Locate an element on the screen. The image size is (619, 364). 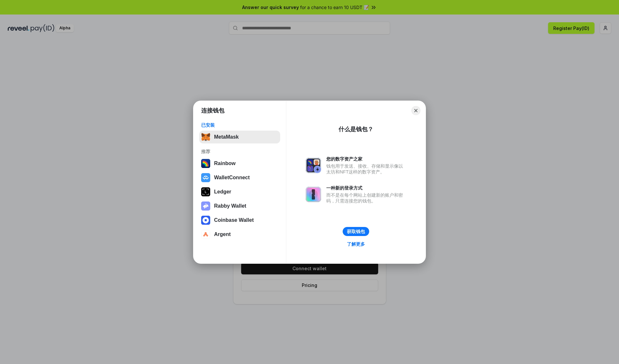
div: 您的数字资产之家 is located at coordinates (366, 159).